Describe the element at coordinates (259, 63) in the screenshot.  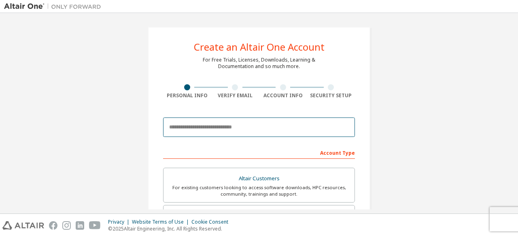
I see `div: For Free Trials, Licenses, Downloads, Learning & Documentation and so much more.` at that location.